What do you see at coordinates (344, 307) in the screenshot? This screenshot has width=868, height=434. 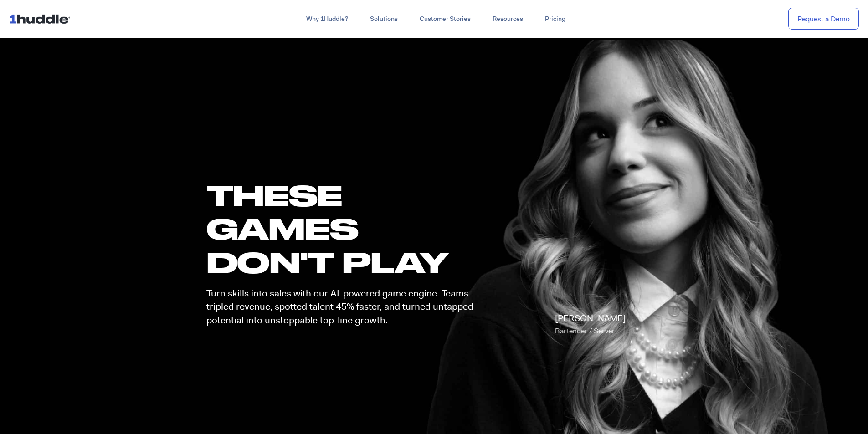 I see `p: Turn skills into sales with our AI-powered game engine. Teams tripled revenue, spotted talent 45%...` at bounding box center [344, 307].